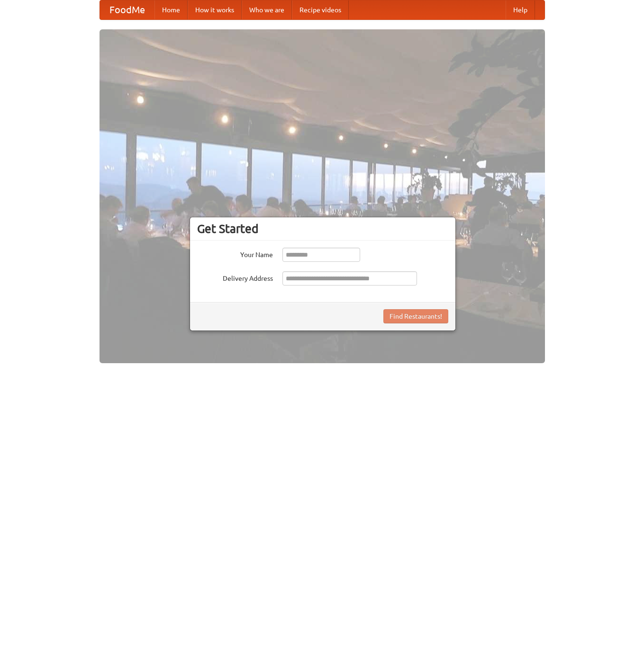  I want to click on a: Help, so click(521, 10).